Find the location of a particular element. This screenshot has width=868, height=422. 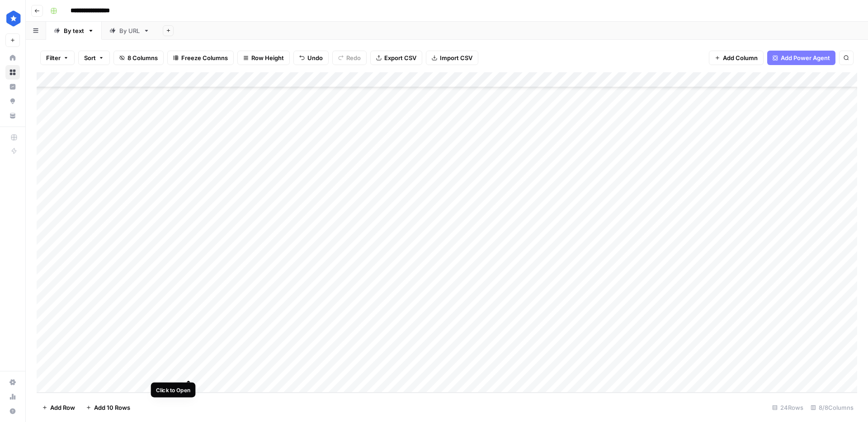

button: Redo is located at coordinates (350, 58).